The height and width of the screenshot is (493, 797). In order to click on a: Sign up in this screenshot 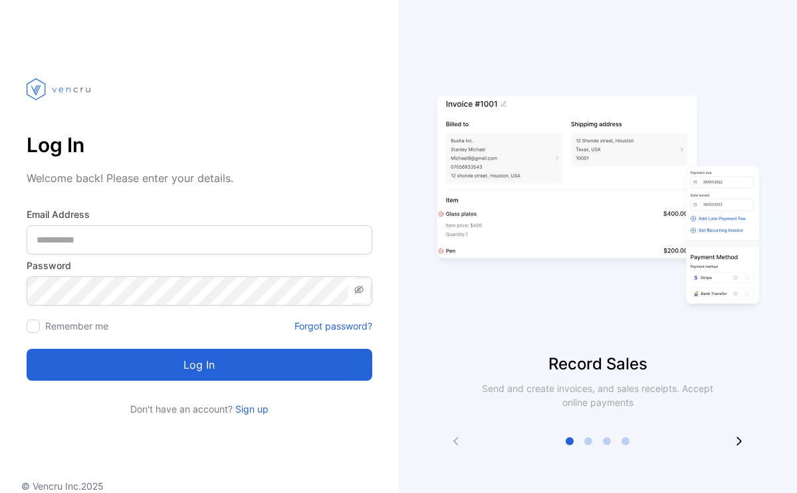, I will do `click(251, 409)`.